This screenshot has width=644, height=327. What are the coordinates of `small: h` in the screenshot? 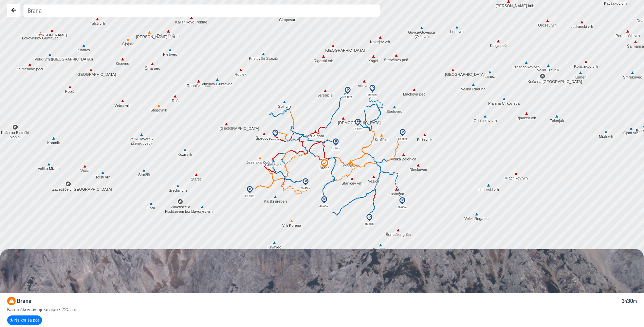 It's located at (626, 301).